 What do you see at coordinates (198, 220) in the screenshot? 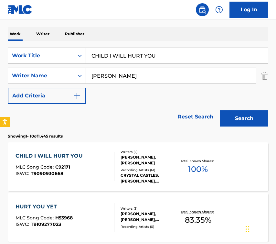
I see `span: 83.35 %` at bounding box center [198, 220].